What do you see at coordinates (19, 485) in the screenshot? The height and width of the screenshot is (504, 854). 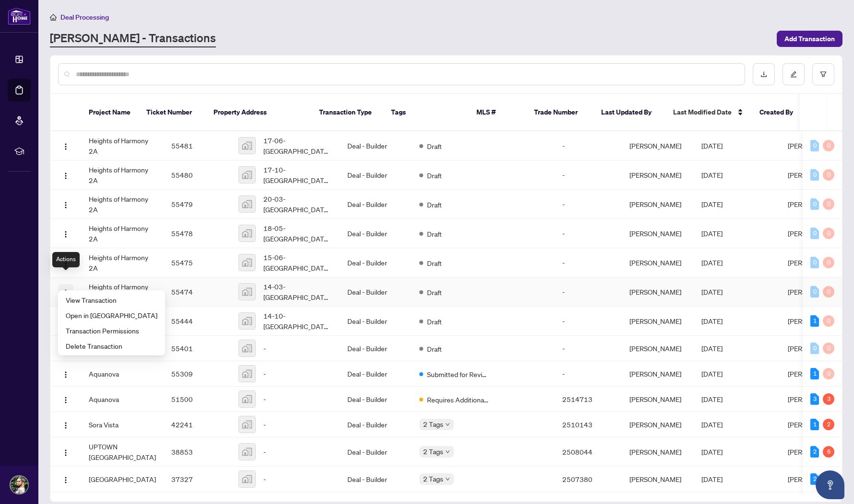 I see `img: Profile Icon` at bounding box center [19, 485].